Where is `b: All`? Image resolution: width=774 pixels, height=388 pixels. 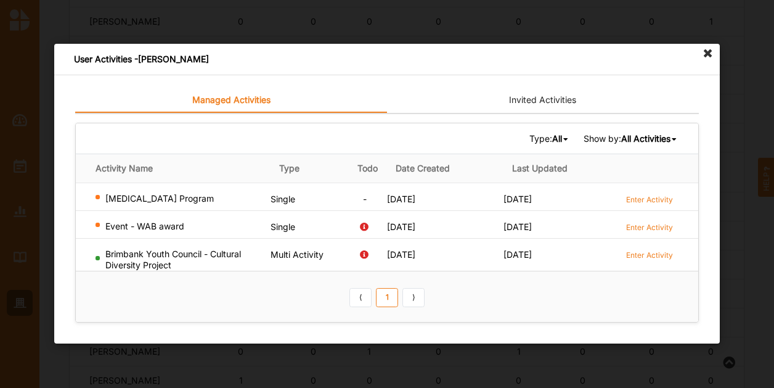 b: All is located at coordinates (557, 138).